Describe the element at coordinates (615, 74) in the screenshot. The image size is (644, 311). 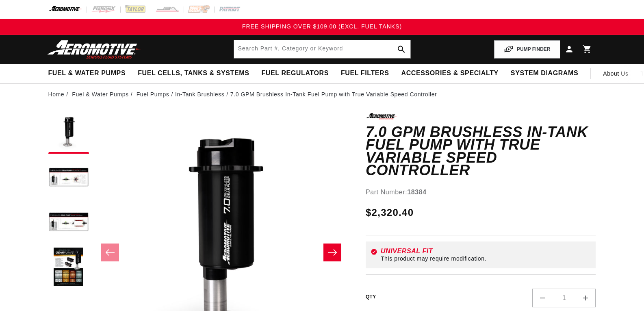
I see `a: About Us` at that location.